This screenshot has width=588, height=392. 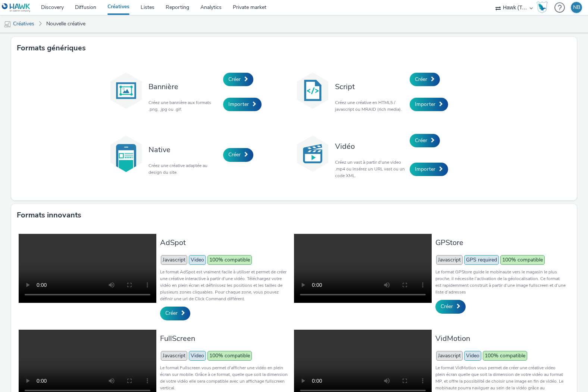 I want to click on h3: VidMotion, so click(x=500, y=338).